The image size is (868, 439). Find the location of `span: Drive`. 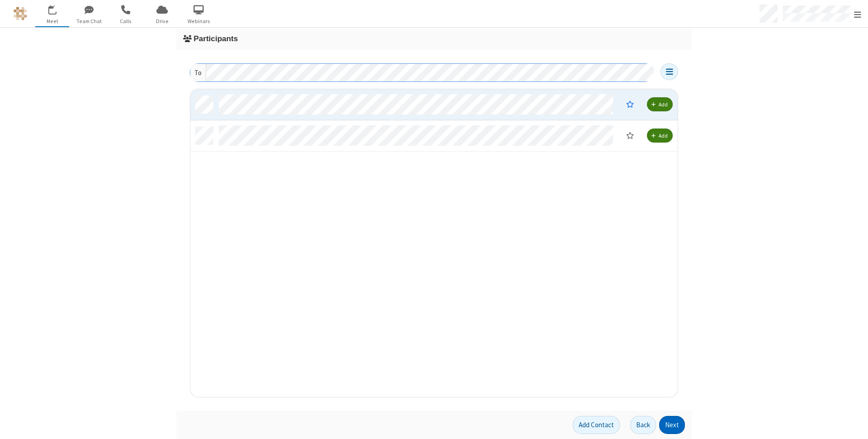

span: Drive is located at coordinates (162, 21).